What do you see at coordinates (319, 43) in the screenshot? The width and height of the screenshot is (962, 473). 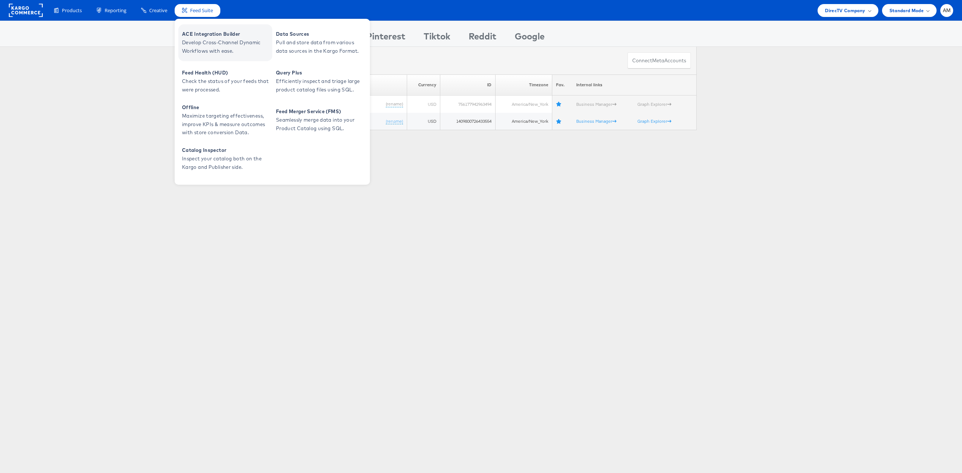 I see `a: Data Sources Pull and store data from various data sources in the Kargo Format.` at bounding box center [319, 43].